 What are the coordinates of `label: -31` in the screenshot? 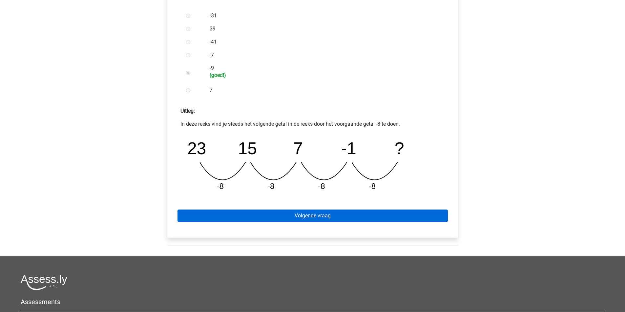 It's located at (323, 16).